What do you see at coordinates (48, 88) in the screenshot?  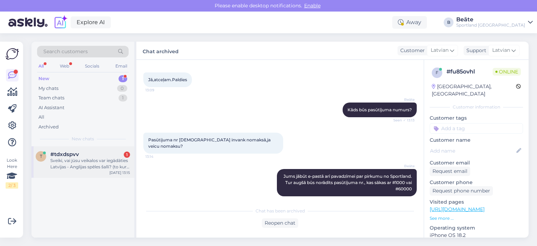 I see `div: My chats` at bounding box center [48, 88].